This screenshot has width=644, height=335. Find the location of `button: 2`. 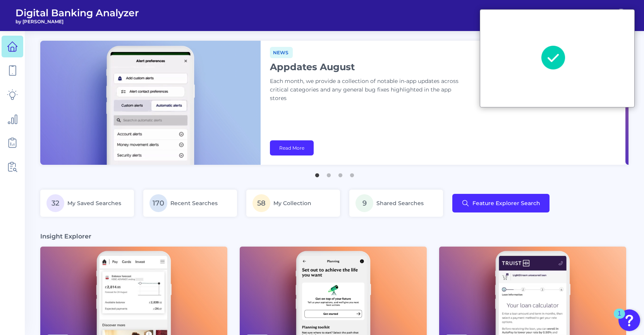

button: 2 is located at coordinates (329, 173).